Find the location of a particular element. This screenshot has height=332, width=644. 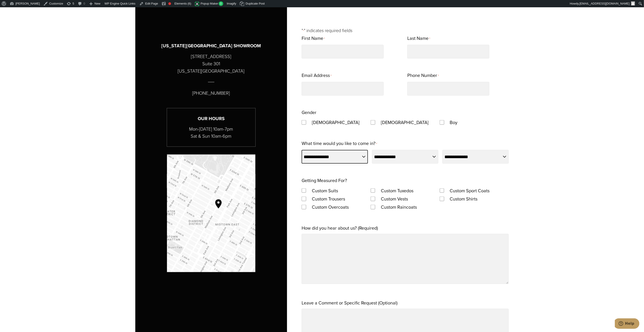

span: Help is located at coordinates (15, 5).